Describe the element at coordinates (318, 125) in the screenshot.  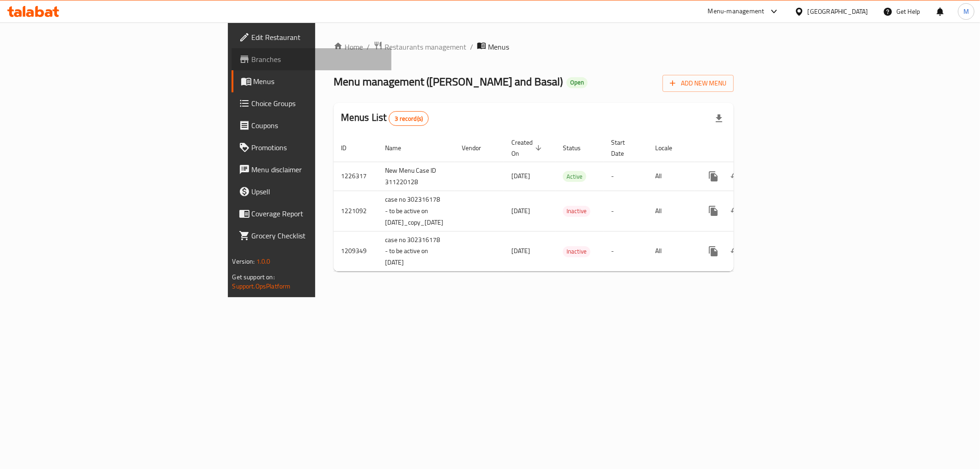
I see `span: Coupons` at that location.